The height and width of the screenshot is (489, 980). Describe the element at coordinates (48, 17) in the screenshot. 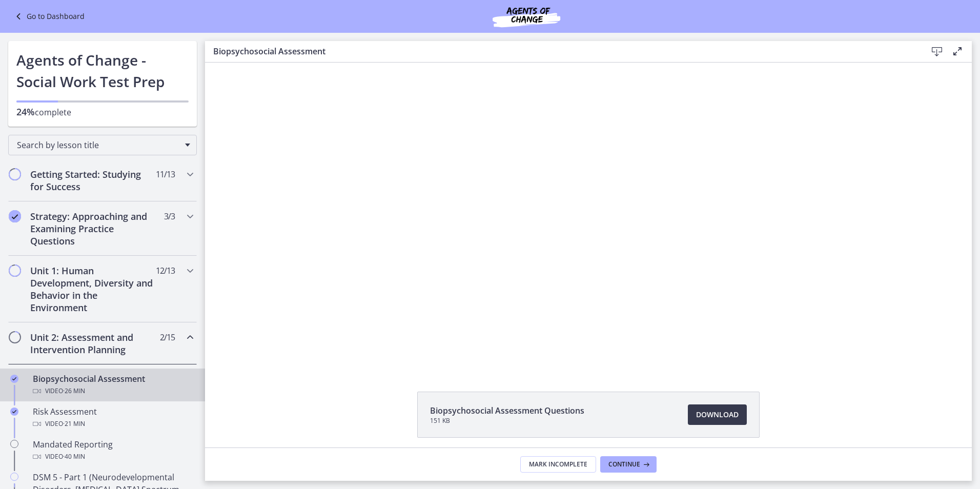

I see `a: Go to Dashboard` at that location.